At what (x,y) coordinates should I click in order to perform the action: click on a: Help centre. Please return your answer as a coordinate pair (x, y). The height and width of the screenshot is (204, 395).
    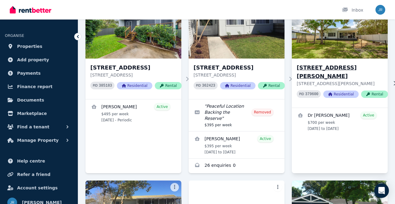
    Looking at the image, I should click on (39, 161).